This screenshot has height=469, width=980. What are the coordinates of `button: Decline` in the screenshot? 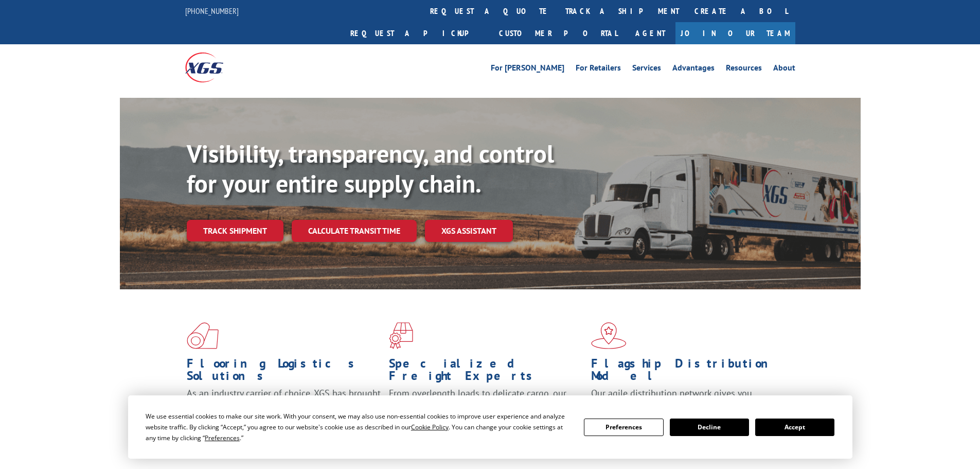 It's located at (710, 427).